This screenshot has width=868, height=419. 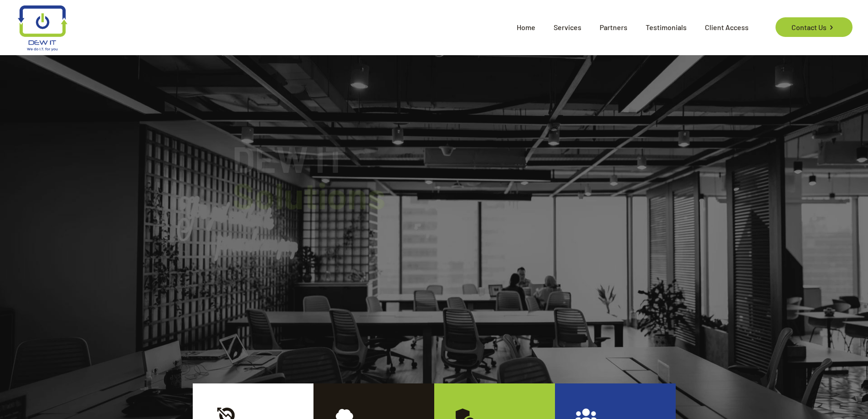 I want to click on span: Solutions, so click(x=309, y=194).